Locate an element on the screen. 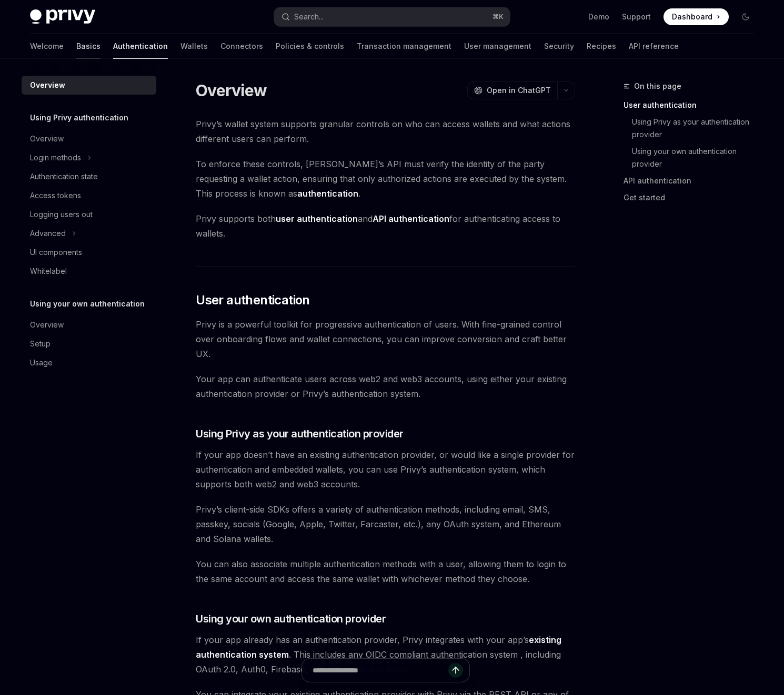 The width and height of the screenshot is (784, 695). a: Using Privy as your authentication provider is located at coordinates (697, 128).